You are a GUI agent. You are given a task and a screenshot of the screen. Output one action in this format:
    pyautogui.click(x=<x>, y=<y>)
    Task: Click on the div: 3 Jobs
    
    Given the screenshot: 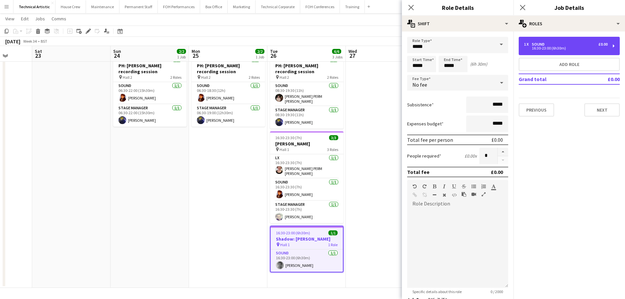 What is the action you would take?
    pyautogui.click(x=337, y=57)
    